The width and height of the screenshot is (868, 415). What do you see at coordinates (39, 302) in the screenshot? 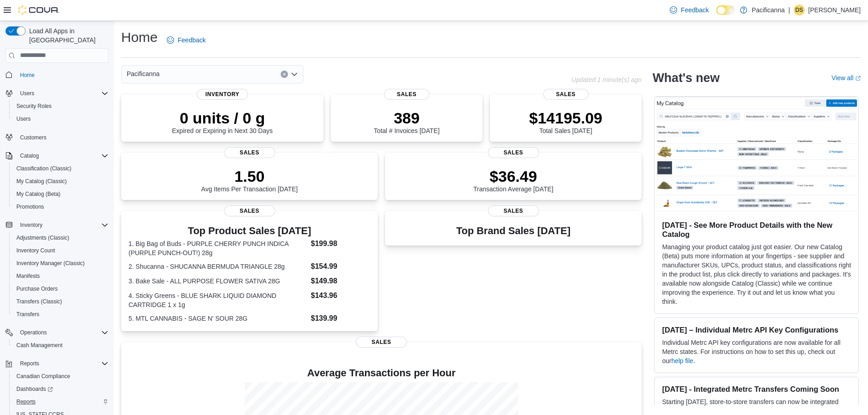
I see `span: Transfers (Classic)` at bounding box center [39, 302].